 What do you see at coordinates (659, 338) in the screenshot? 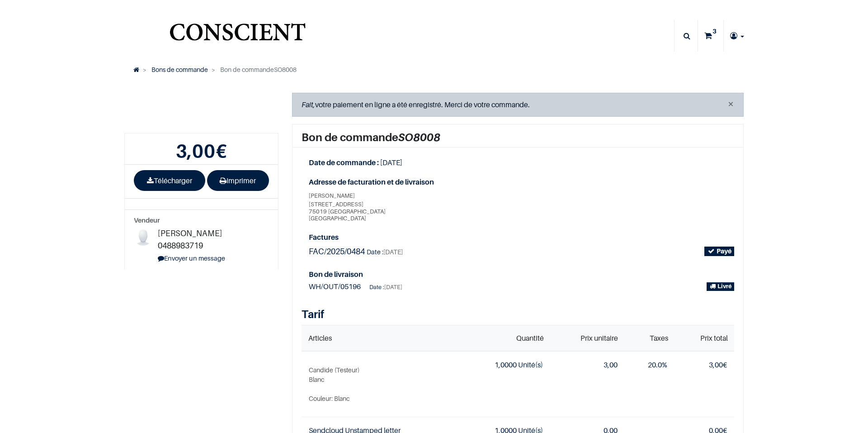
I see `span: Taxes` at bounding box center [659, 338].